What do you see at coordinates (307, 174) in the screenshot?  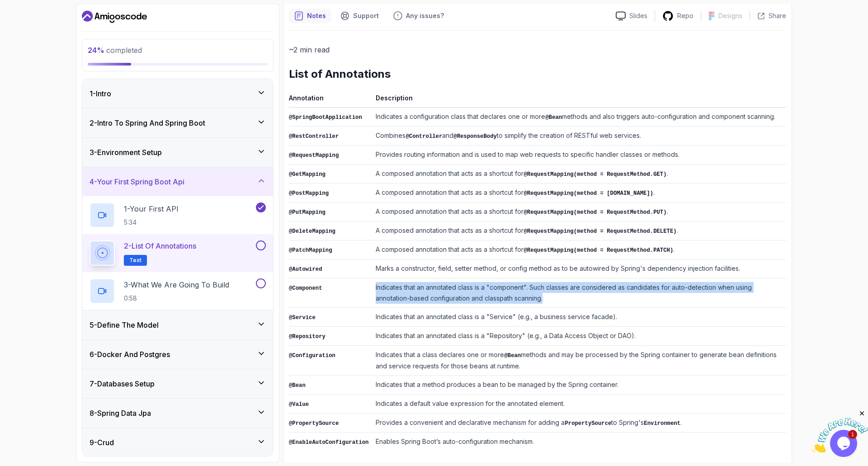 I see `code: @GetMapping` at bounding box center [307, 174].